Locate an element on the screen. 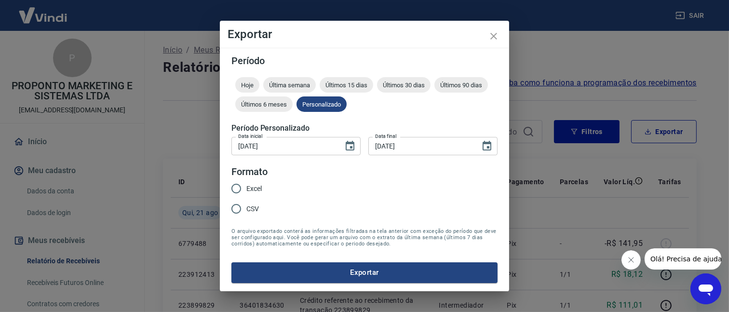  span: Últimos 90 dias is located at coordinates (461, 85).